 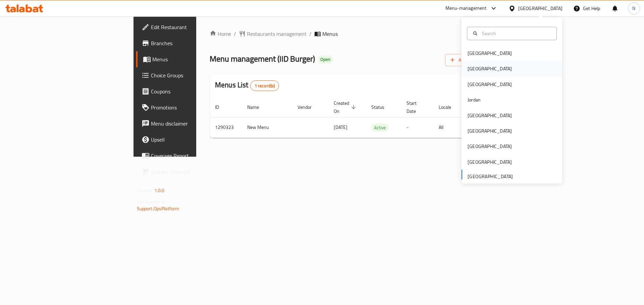 I want to click on span: Version:, so click(x=145, y=190).